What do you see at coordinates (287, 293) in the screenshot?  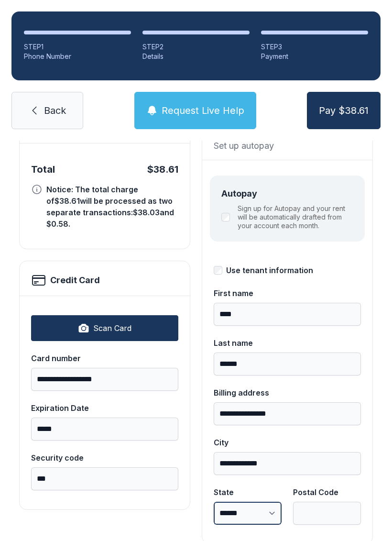 I see `div: First name` at bounding box center [287, 293].